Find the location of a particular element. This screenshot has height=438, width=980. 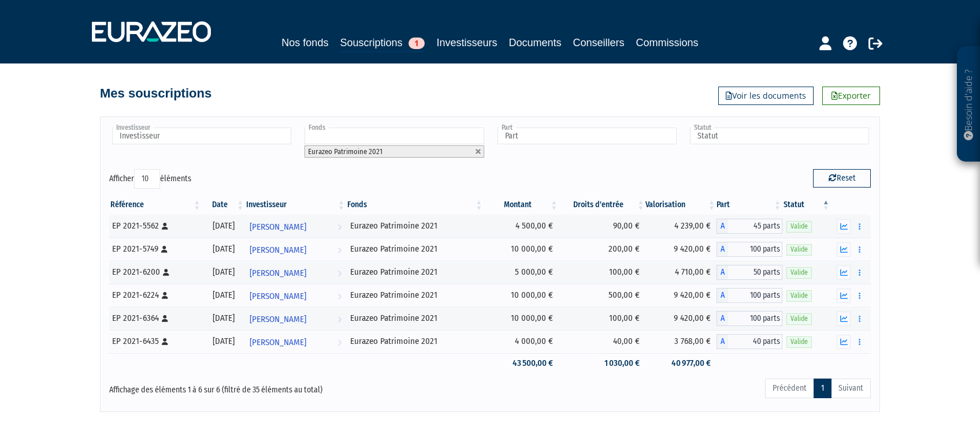

td: 500,00 € is located at coordinates (602, 296).